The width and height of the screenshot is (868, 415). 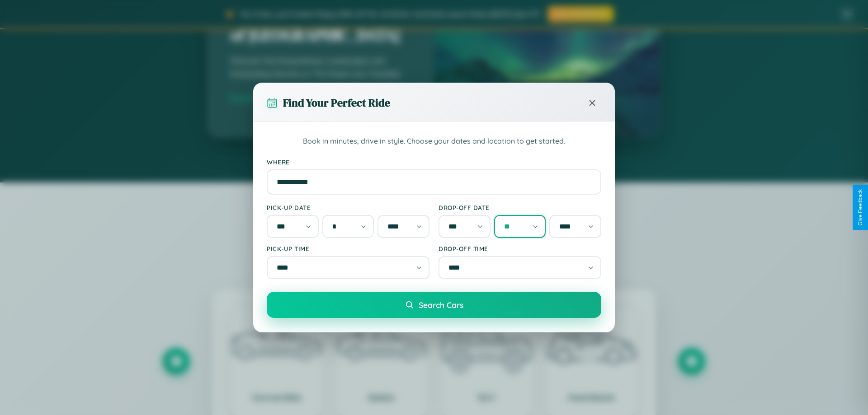 What do you see at coordinates (520, 207) in the screenshot?
I see `label: Drop-off Date` at bounding box center [520, 207].